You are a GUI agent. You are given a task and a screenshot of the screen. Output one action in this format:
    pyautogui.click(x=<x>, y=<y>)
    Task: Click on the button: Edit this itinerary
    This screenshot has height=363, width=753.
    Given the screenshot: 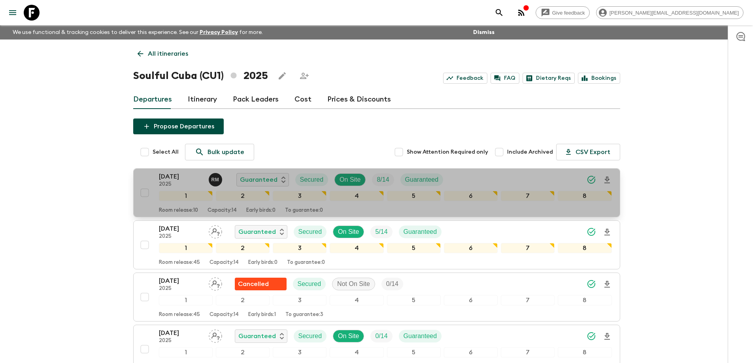 What is the action you would take?
    pyautogui.click(x=282, y=76)
    